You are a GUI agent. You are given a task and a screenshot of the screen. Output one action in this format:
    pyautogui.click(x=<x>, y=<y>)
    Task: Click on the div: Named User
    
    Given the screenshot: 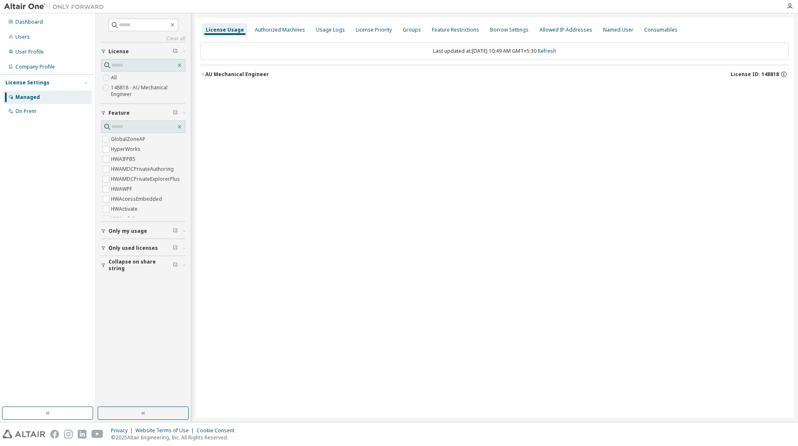 What is the action you would take?
    pyautogui.click(x=618, y=30)
    